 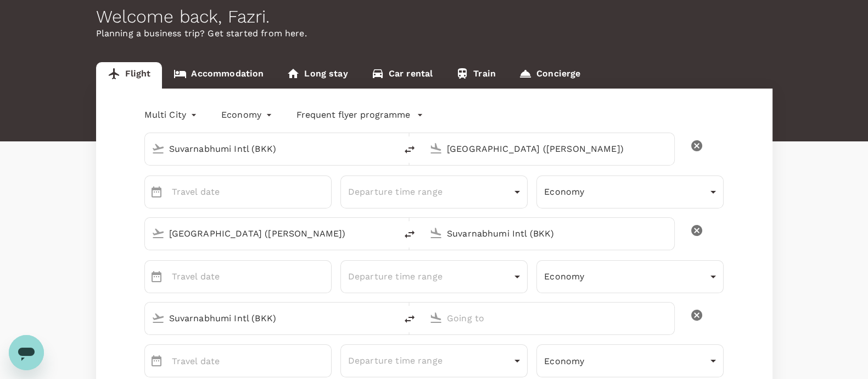 I want to click on div: Multi City, so click(x=172, y=115).